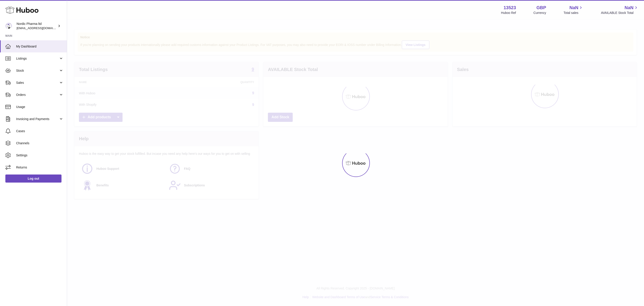 This screenshot has height=306, width=644. What do you see at coordinates (40, 143) in the screenshot?
I see `span: Channels` at bounding box center [40, 143].